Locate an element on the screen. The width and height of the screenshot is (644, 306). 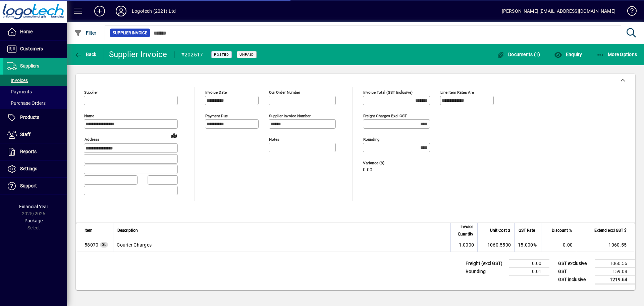
mat-label: Name is located at coordinates (89, 116).